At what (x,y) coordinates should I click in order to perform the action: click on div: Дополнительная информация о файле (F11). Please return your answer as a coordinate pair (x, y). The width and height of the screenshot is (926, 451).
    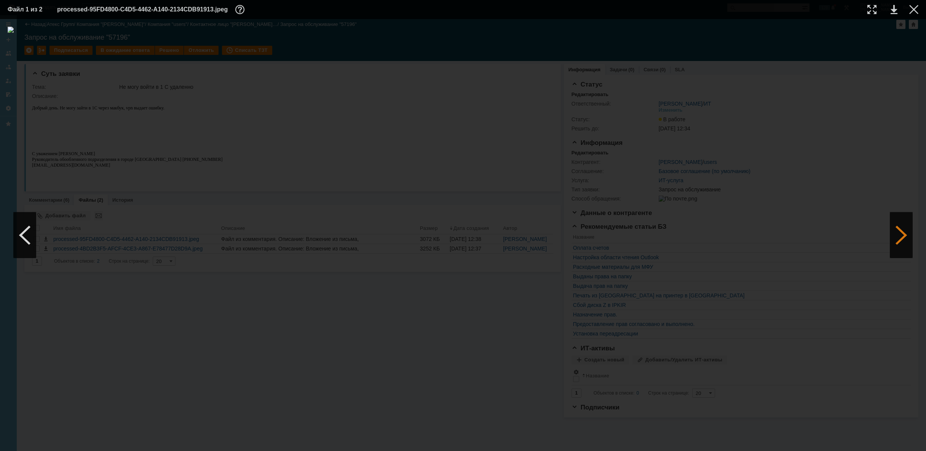
    Looking at the image, I should click on (241, 10).